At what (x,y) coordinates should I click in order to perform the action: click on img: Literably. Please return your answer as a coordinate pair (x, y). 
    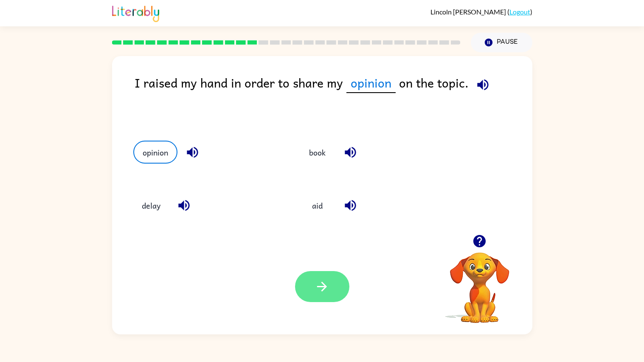
    Looking at the image, I should click on (136, 13).